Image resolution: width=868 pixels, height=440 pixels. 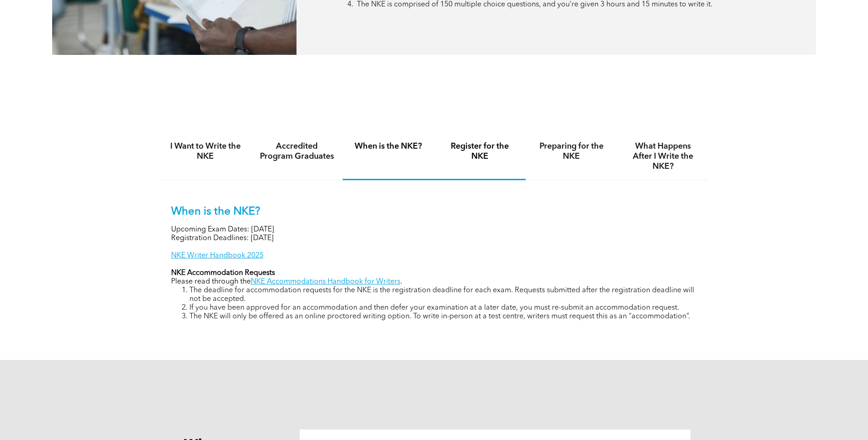 What do you see at coordinates (223, 273) in the screenshot?
I see `strong: NKE Accommodation Requests` at bounding box center [223, 273].